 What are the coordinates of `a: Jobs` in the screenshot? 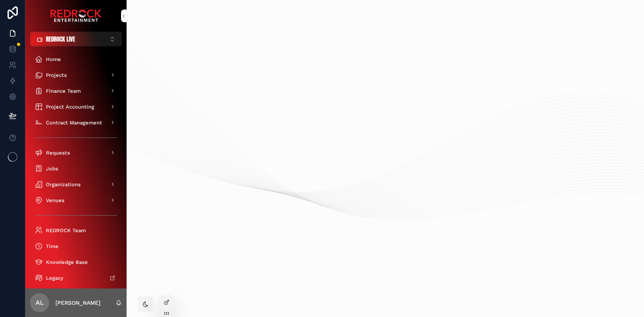 It's located at (76, 168).